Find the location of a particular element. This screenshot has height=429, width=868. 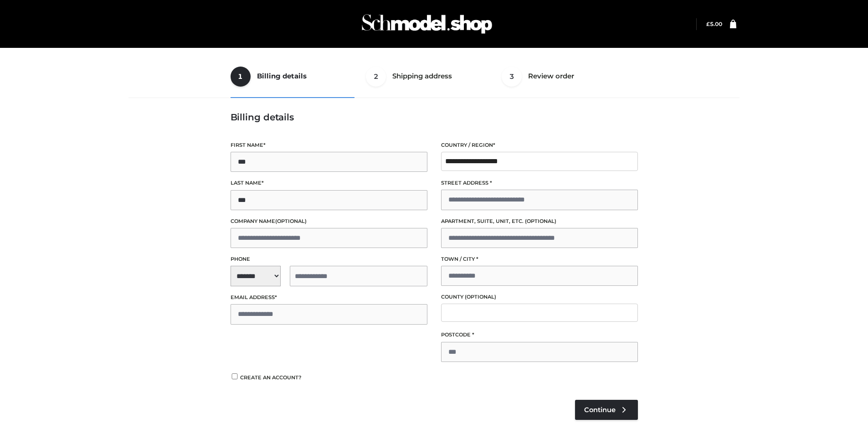

bdi: 5.00 is located at coordinates (714, 24).